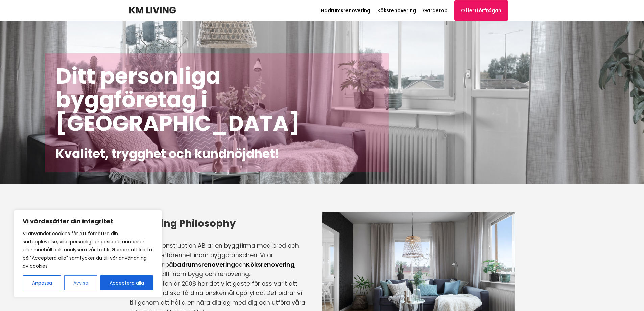  What do you see at coordinates (435, 10) in the screenshot?
I see `a: Garderob` at bounding box center [435, 10].